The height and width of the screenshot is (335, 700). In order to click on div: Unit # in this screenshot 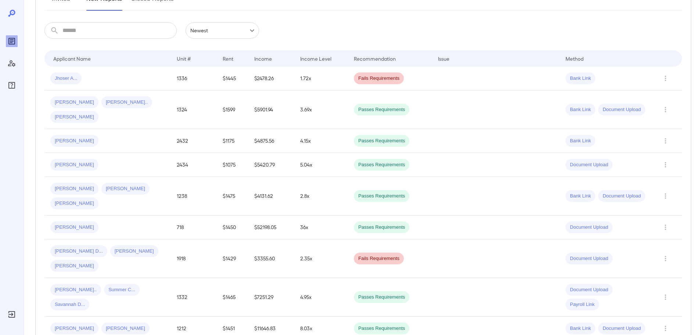, I will do `click(184, 58)`.